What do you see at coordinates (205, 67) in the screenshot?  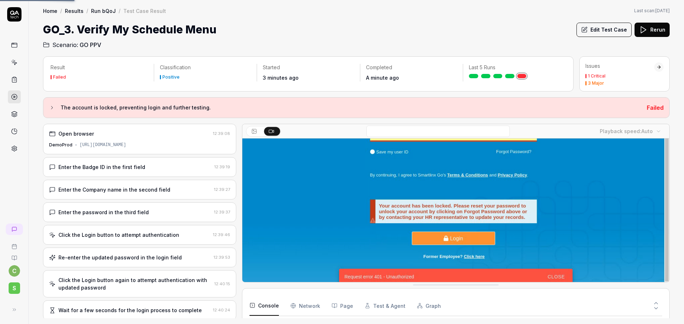 I see `p: Classification` at bounding box center [205, 67].